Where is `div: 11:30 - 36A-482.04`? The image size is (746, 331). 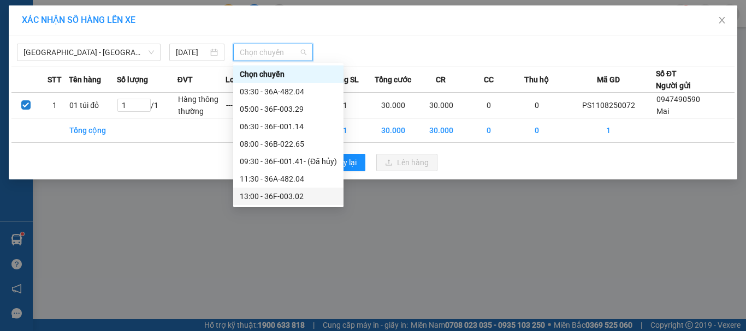
div: 11:30 - 36A-482.04 is located at coordinates (288, 179).